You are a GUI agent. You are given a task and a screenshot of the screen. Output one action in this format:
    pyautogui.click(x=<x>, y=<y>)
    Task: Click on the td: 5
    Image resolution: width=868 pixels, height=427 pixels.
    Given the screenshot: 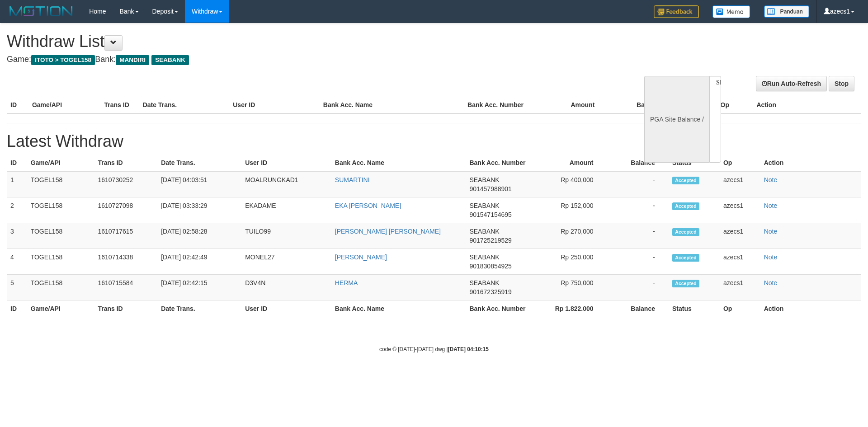 What is the action you would take?
    pyautogui.click(x=16, y=288)
    